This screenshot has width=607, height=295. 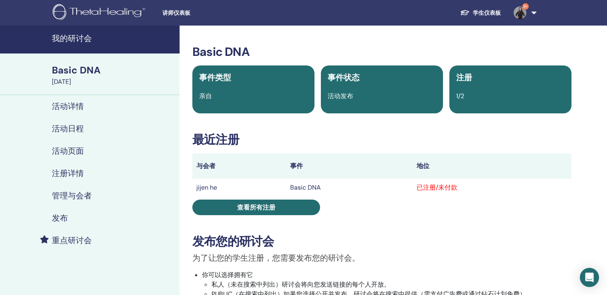 What do you see at coordinates (382, 52) in the screenshot?
I see `h3: Basic DNA` at bounding box center [382, 52].